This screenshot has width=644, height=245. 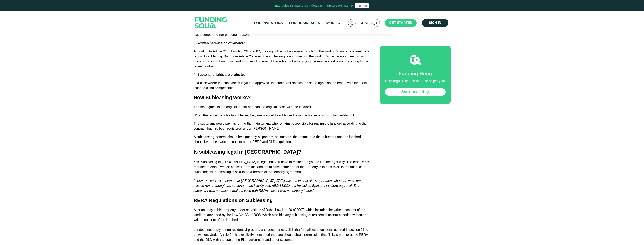 What do you see at coordinates (353, 23) in the screenshot?
I see `img: SA Flag` at bounding box center [353, 23].